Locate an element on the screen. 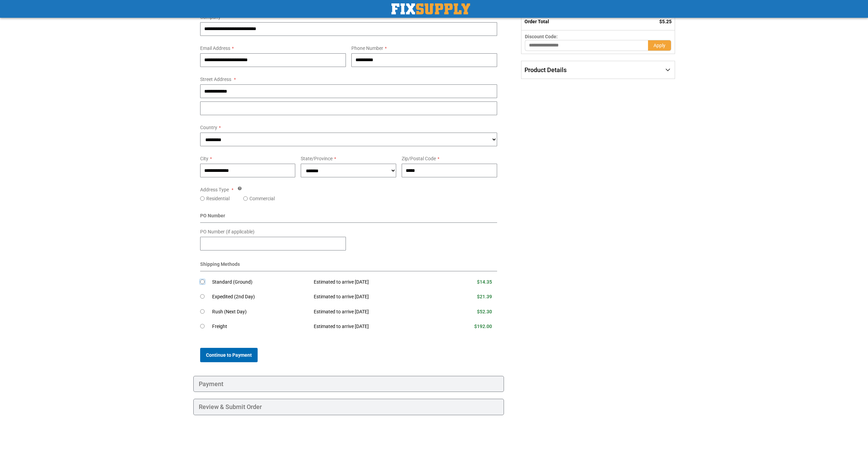 Image resolution: width=868 pixels, height=449 pixels. span: Company is located at coordinates (211, 17).